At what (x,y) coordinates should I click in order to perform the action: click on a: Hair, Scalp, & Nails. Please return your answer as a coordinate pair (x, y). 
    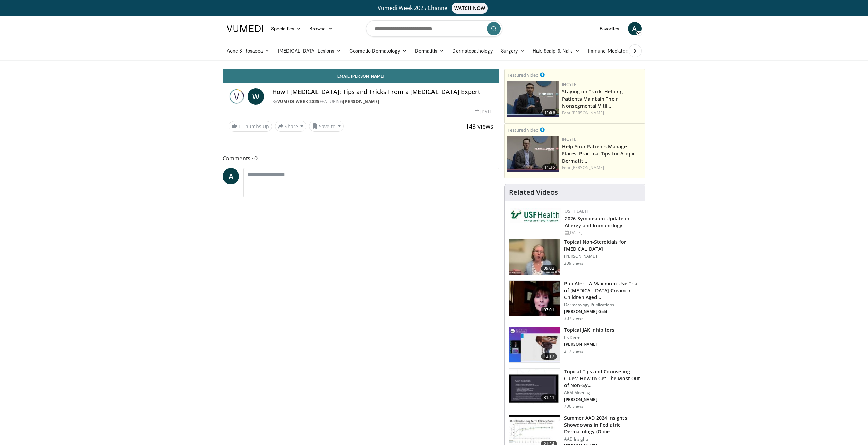
    Looking at the image, I should click on (556, 51).